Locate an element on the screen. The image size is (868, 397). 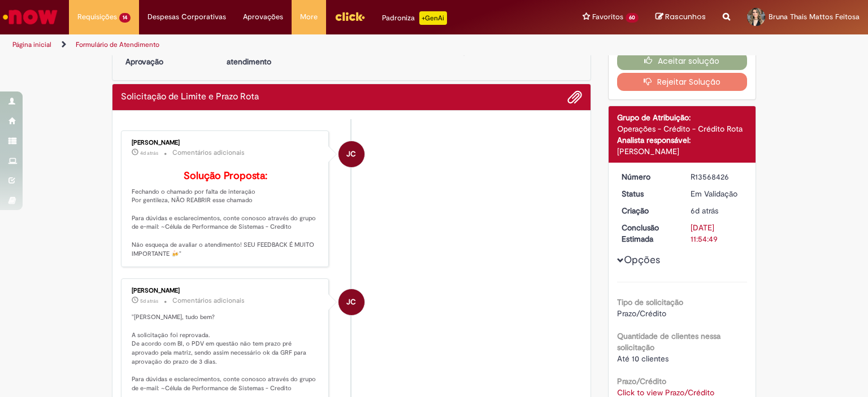
button: Rejeitar Solução is located at coordinates (683, 82).